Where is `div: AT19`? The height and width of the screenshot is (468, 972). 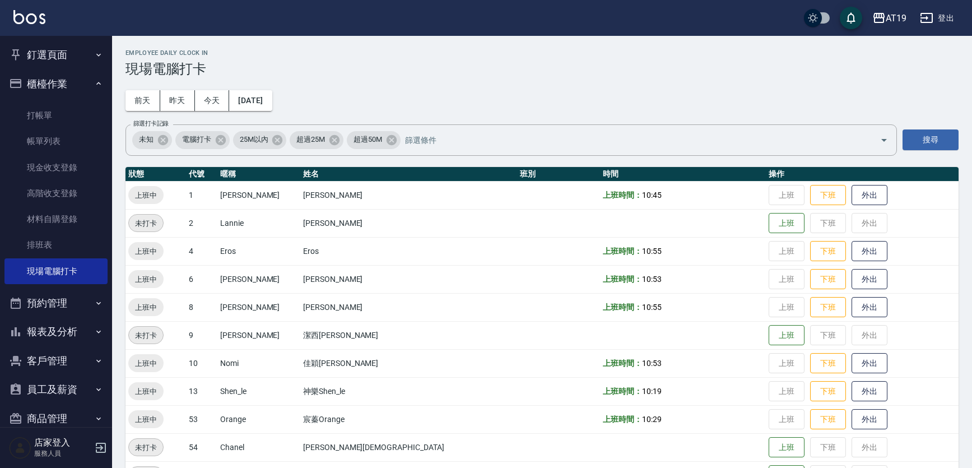
div: AT19 is located at coordinates (896, 18).